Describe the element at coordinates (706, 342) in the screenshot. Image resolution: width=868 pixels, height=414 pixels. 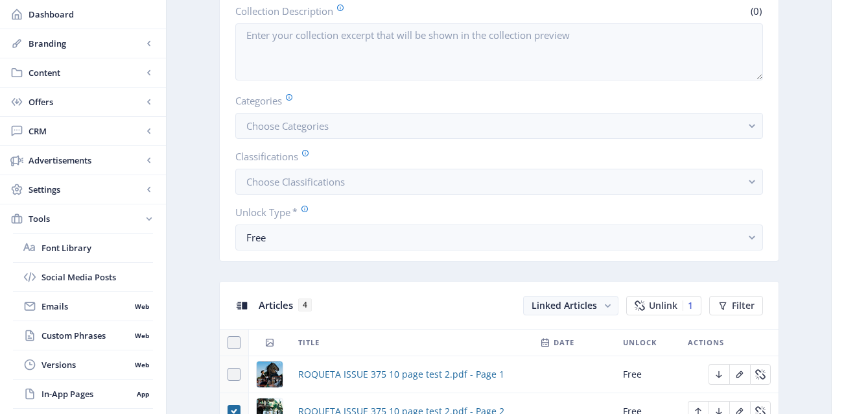
I see `span: Actions` at that location.